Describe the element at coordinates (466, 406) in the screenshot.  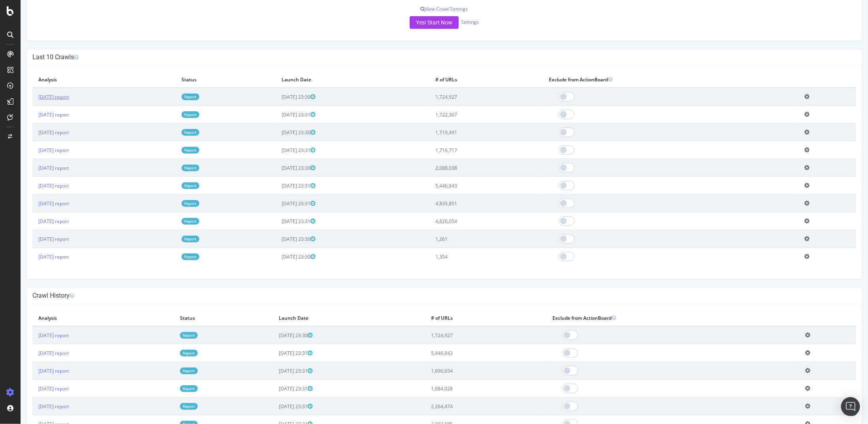
I see `td: 2,264,474` at that location.